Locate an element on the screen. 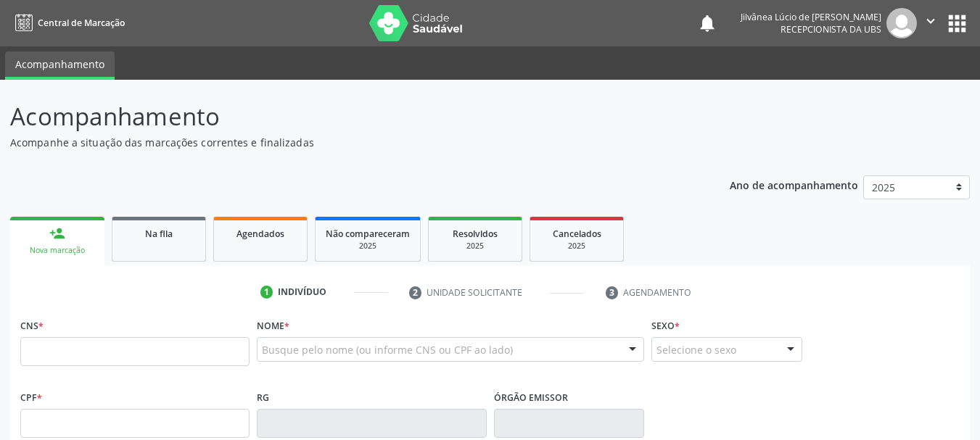 This screenshot has height=440, width=980. div: 1 is located at coordinates (267, 292).